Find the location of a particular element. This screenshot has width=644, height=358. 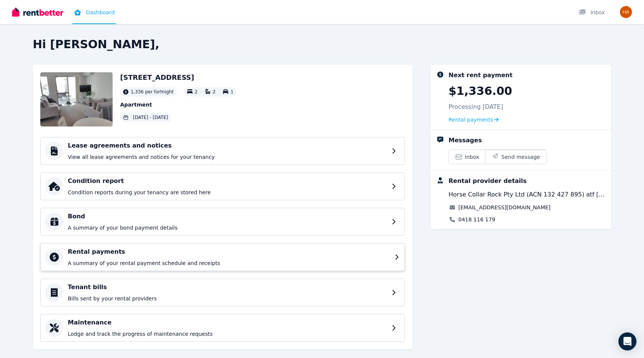

div: Rental provider details is located at coordinates (487, 181).